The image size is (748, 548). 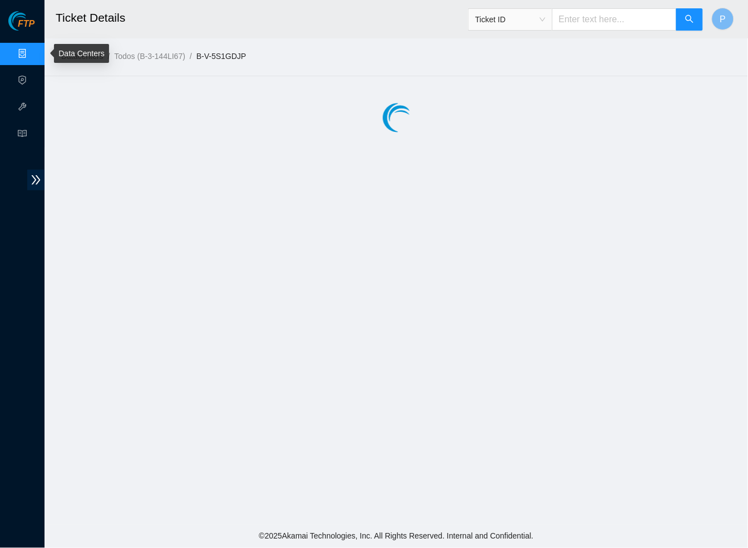 I want to click on button: search, so click(x=690, y=19).